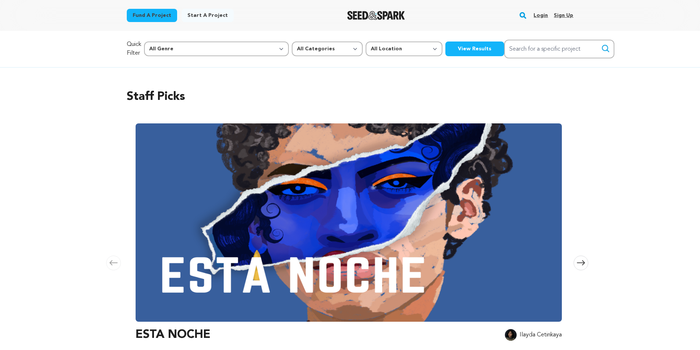 The height and width of the screenshot is (350, 700). I want to click on img: Seed&Spark Logo Dark Mode, so click(376, 15).